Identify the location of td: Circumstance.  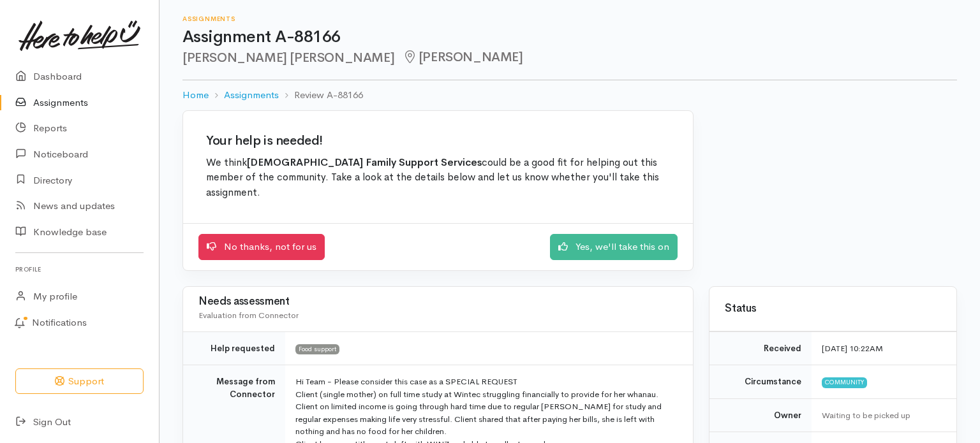
(760, 382).